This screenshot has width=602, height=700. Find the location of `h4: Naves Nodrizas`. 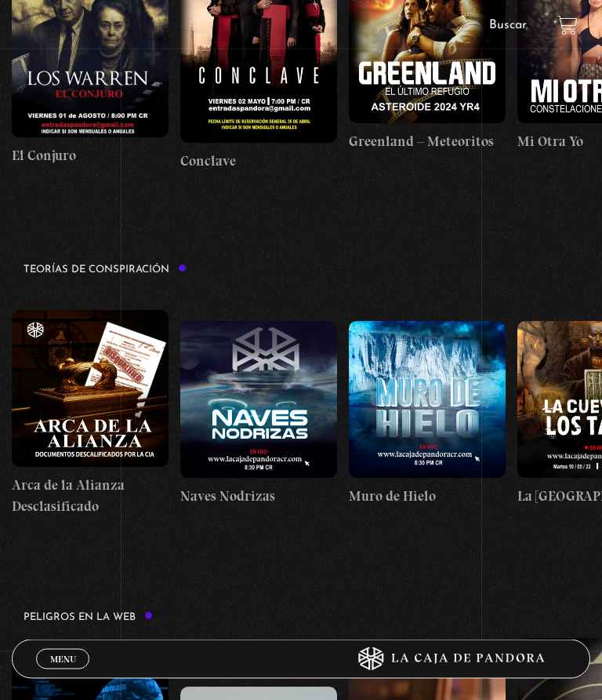

h4: Naves Nodrizas is located at coordinates (259, 497).